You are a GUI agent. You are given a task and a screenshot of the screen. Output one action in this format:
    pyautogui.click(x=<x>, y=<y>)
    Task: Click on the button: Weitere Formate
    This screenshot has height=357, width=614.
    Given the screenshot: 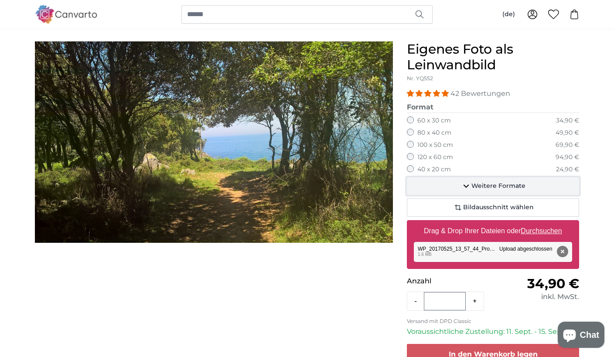 What is the action you would take?
    pyautogui.click(x=493, y=186)
    